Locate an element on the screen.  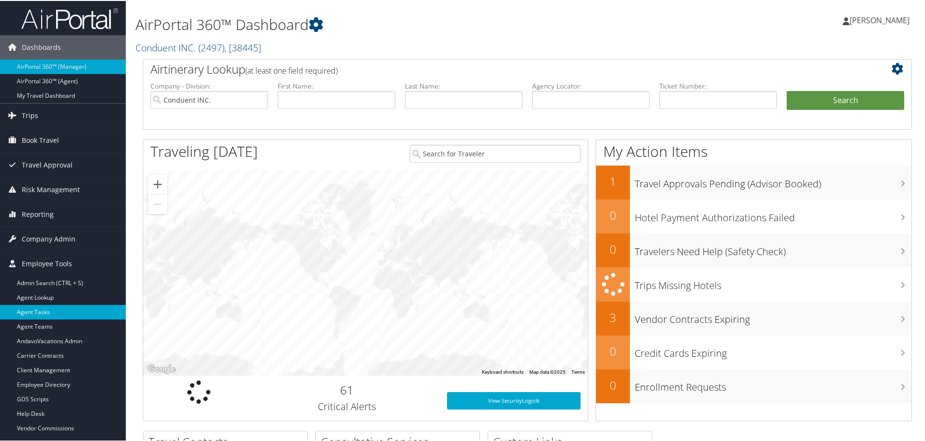
a: Conduent INC. is located at coordinates (198, 46).